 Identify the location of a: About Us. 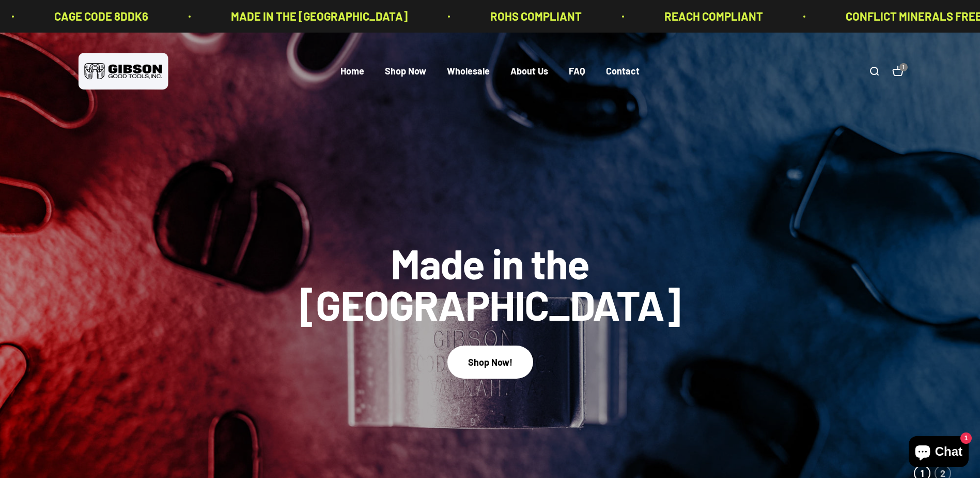
(529, 72).